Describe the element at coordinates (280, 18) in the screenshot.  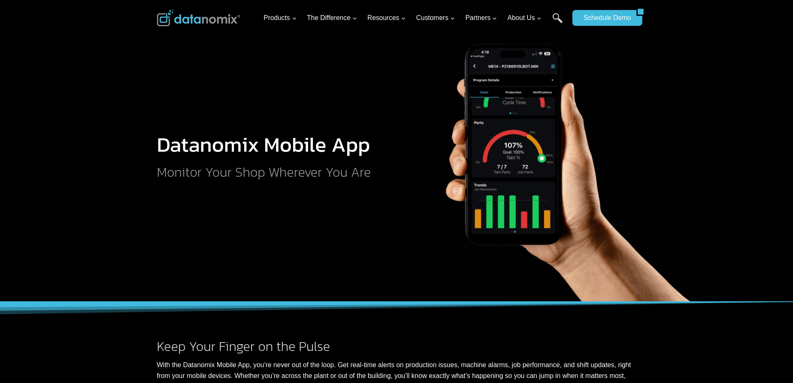
I see `span: Products` at that location.